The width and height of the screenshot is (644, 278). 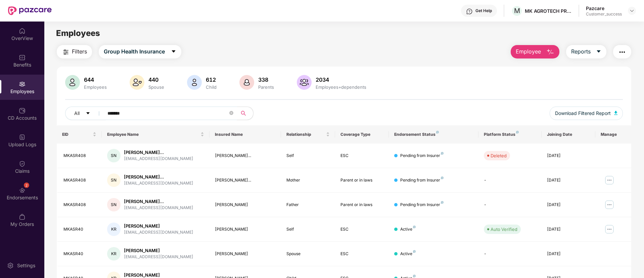 I want to click on div: Settings, so click(x=26, y=266).